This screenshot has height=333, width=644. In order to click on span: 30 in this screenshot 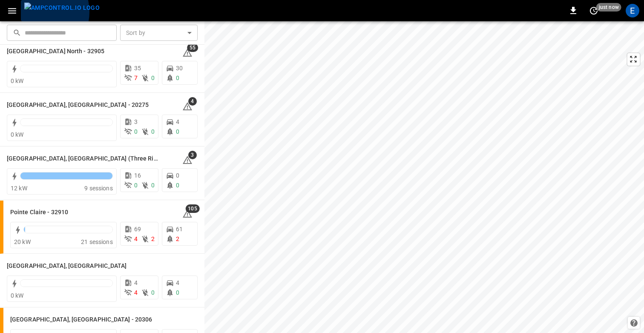, I will do `click(179, 68)`.